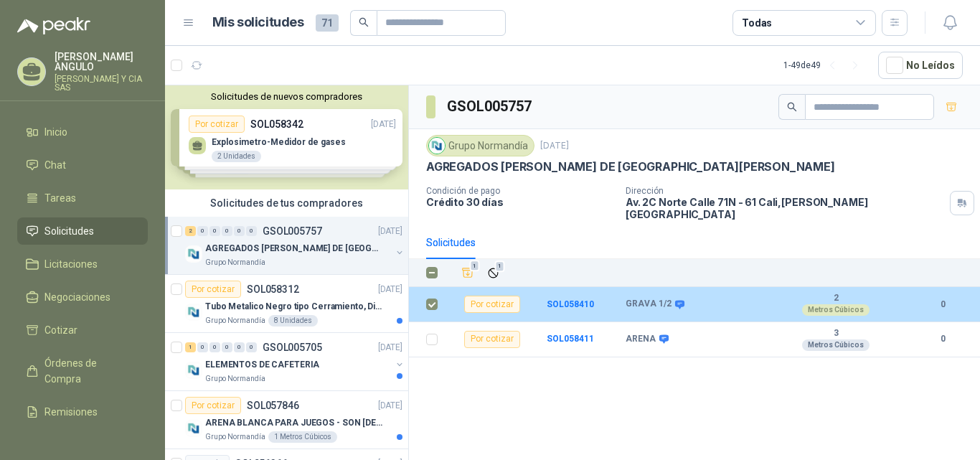 This screenshot has width=980, height=460. I want to click on button: No Leídos, so click(921, 66).